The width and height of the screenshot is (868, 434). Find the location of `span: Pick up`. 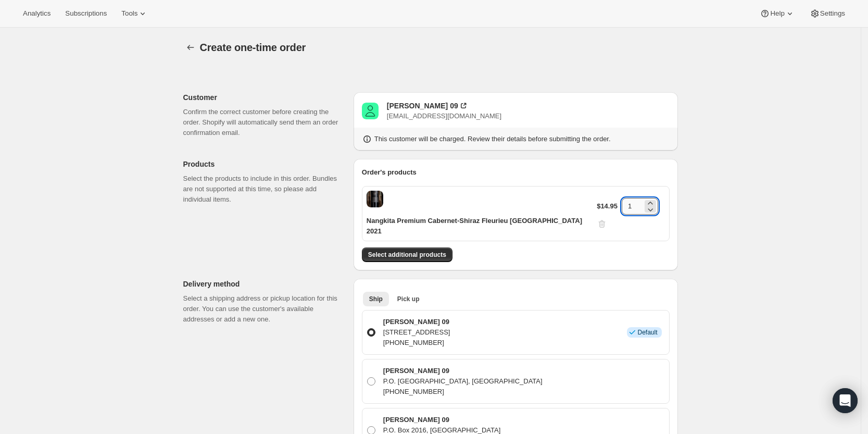

span: Pick up is located at coordinates (409, 300).